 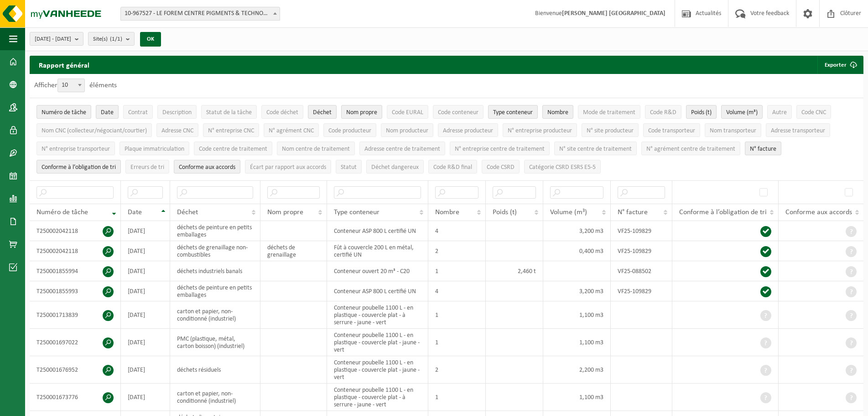 I want to click on button: Adresse centre de traitementAdresse centre de traitement: Activate to sort, so click(x=403, y=148).